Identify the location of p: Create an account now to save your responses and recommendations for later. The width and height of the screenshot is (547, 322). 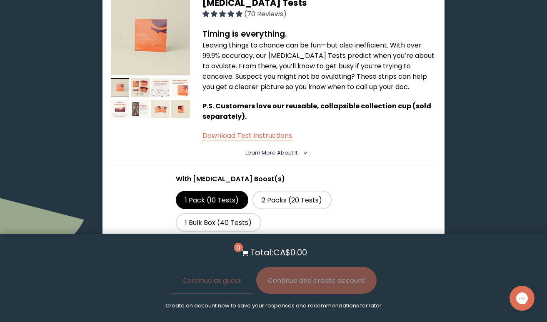
(273, 306).